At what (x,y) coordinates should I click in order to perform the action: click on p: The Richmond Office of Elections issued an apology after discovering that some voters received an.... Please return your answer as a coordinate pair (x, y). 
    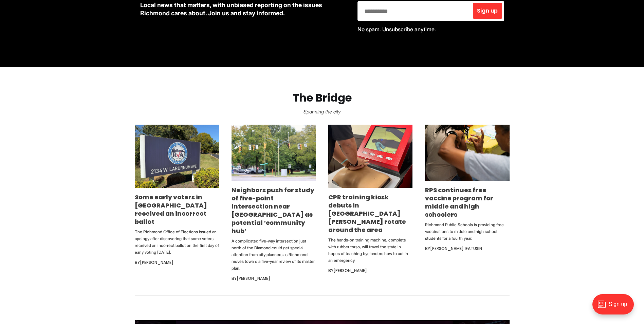
    Looking at the image, I should click on (177, 242).